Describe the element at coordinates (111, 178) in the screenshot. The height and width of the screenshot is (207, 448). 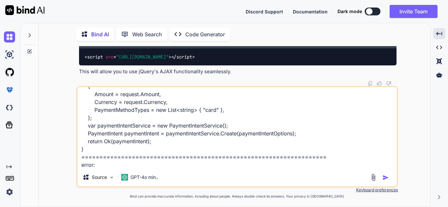
I see `img: Pick Models` at that location.